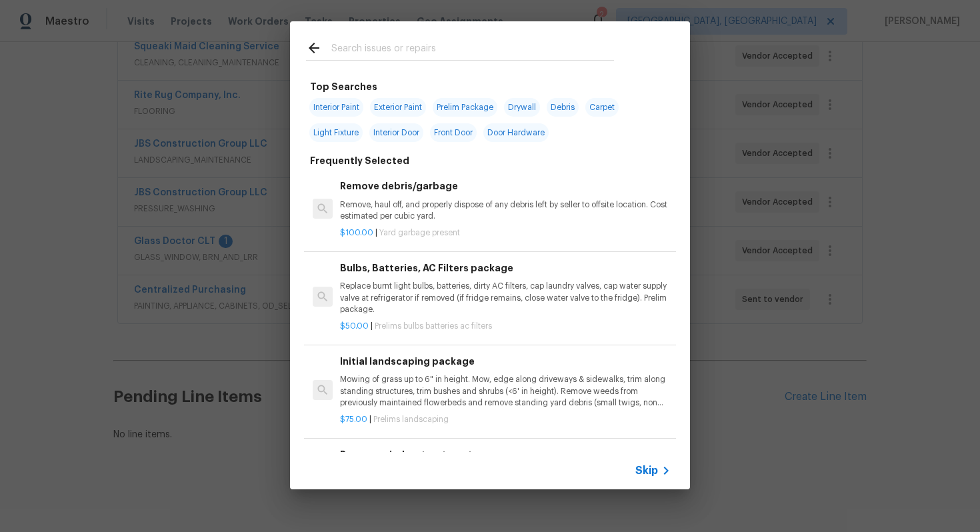 The image size is (980, 532). I want to click on p: Remove, haul off, and properly dispose of any debris left by seller to offsite location. Cost est..., so click(506, 211).